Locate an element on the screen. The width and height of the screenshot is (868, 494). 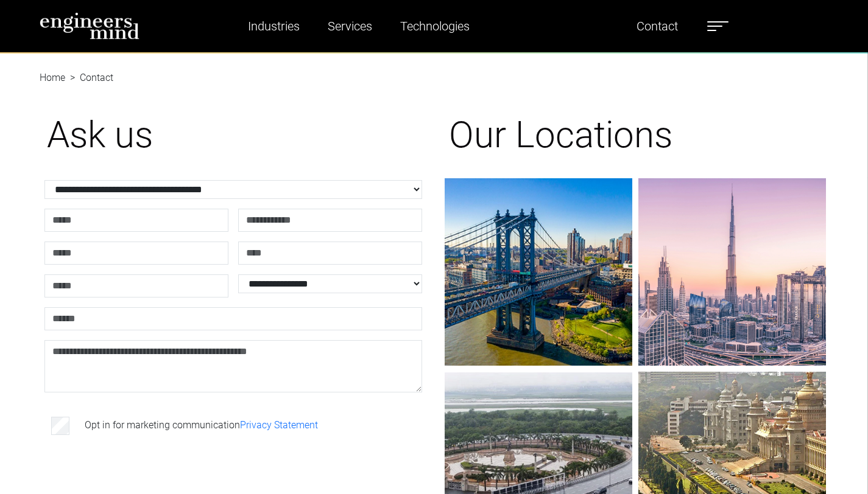
label: Opt in for marketing communication is located at coordinates (201, 426).